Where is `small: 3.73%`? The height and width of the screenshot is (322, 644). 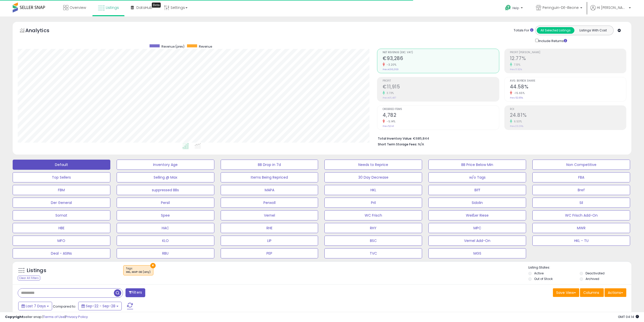 small: 3.73% is located at coordinates (389, 93).